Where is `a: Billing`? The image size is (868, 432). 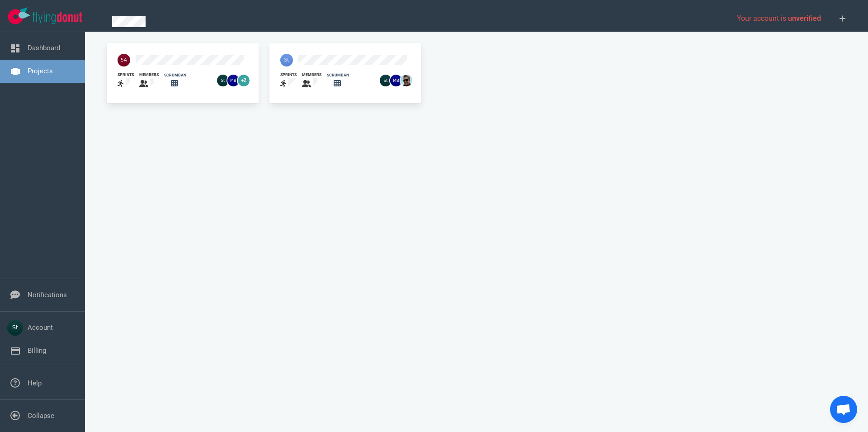
a: Billing is located at coordinates (37, 350).